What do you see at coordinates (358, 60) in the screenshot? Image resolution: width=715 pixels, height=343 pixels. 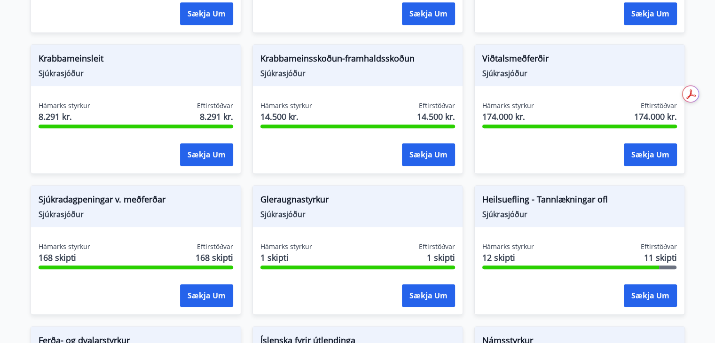 I see `span: Krabbameinsskoðun-framhaldsskoðun` at bounding box center [358, 60].